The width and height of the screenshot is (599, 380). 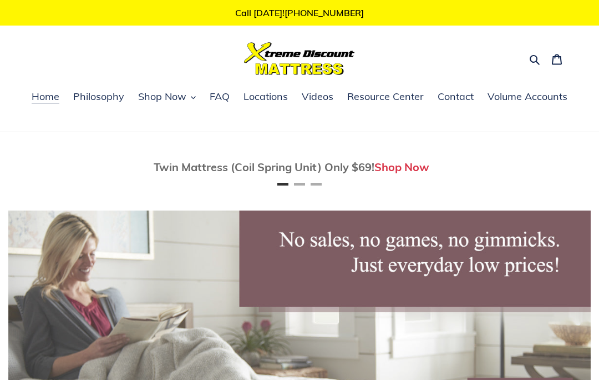 I want to click on a: Resource Center, so click(x=386, y=97).